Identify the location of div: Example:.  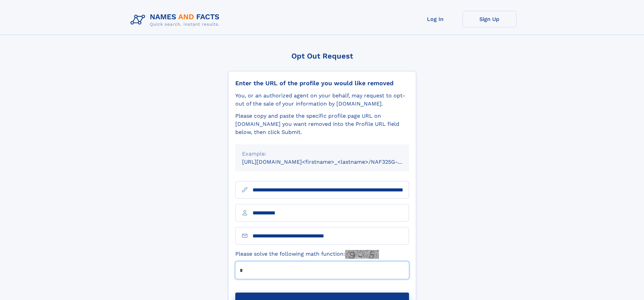
(322, 154).